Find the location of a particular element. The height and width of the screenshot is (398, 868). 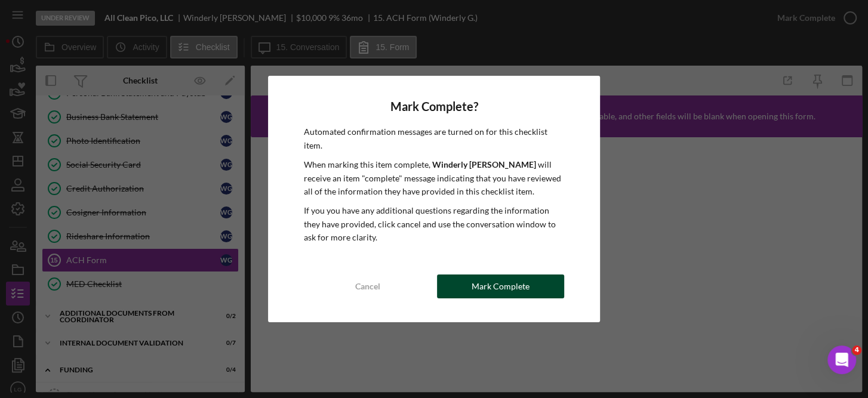

span: 4 is located at coordinates (857, 351).